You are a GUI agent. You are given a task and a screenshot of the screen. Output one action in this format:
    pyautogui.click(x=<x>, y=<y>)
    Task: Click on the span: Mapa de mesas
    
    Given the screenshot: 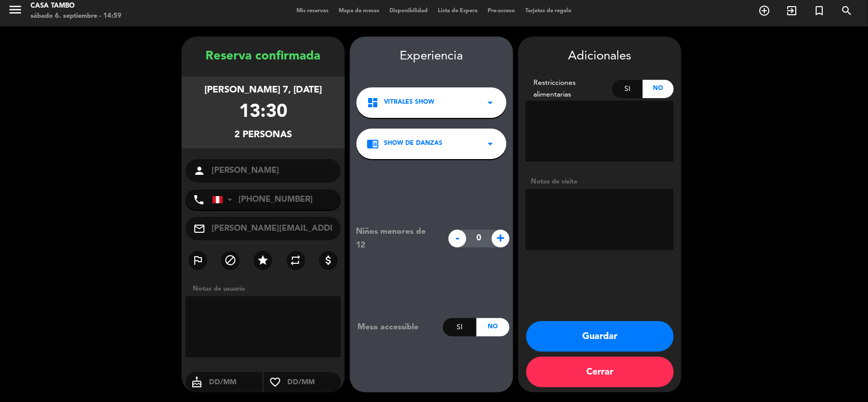 What is the action you would take?
    pyautogui.click(x=359, y=11)
    